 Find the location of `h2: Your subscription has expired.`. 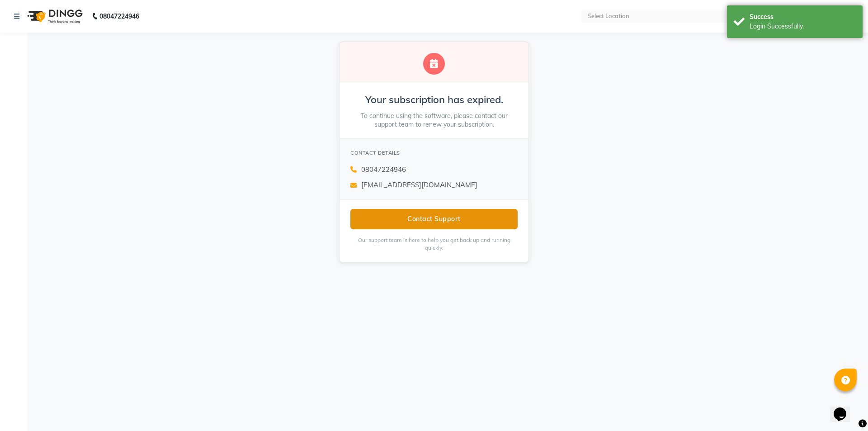

h2: Your subscription has expired. is located at coordinates (434, 100).